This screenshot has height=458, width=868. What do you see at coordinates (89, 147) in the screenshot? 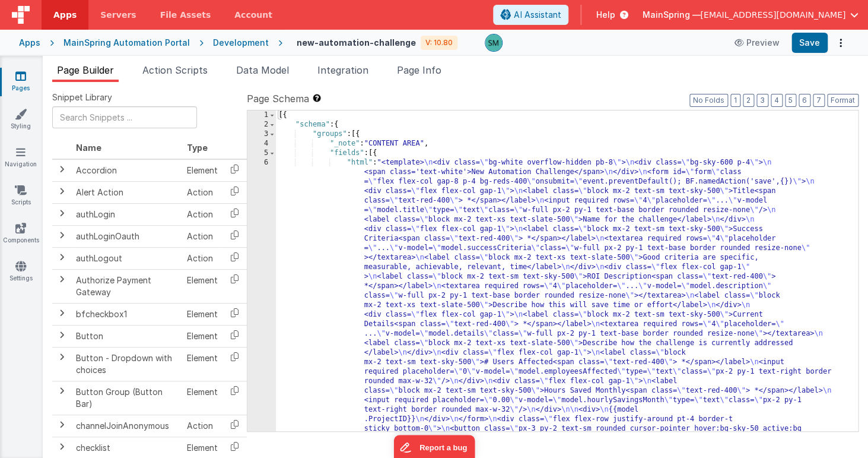
I see `span: Name` at bounding box center [89, 147].